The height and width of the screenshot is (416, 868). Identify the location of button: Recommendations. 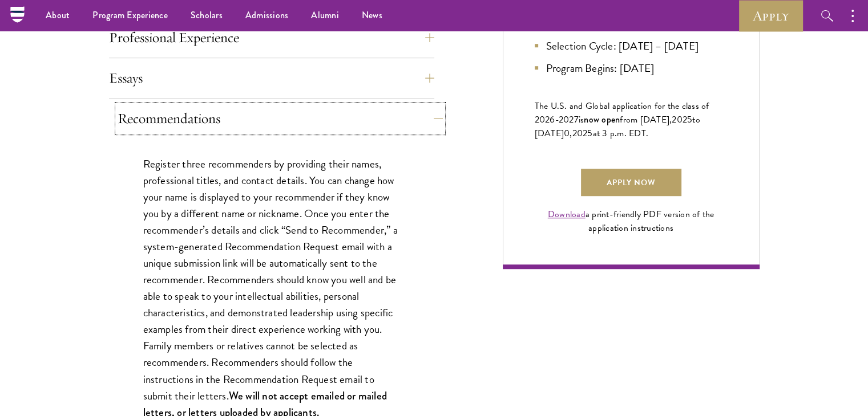
(280, 119).